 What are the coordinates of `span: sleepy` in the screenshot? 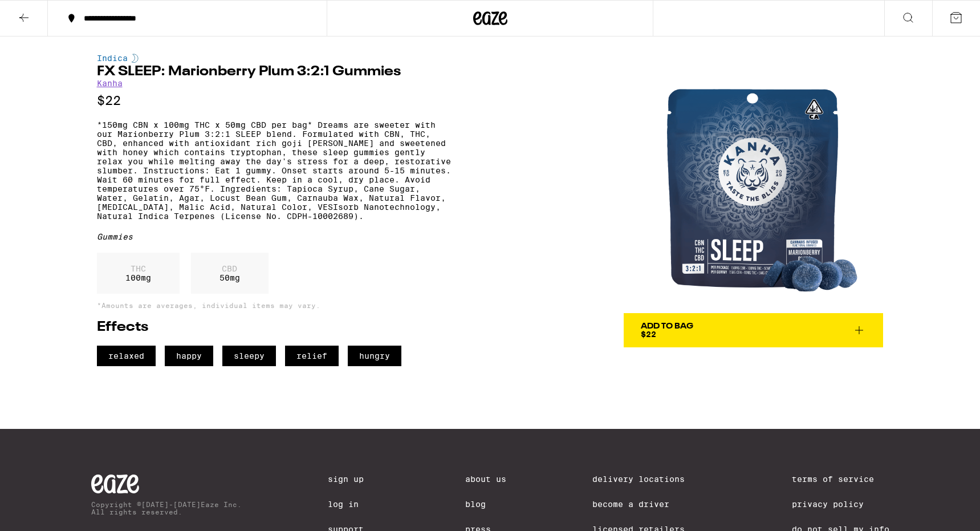 It's located at (249, 356).